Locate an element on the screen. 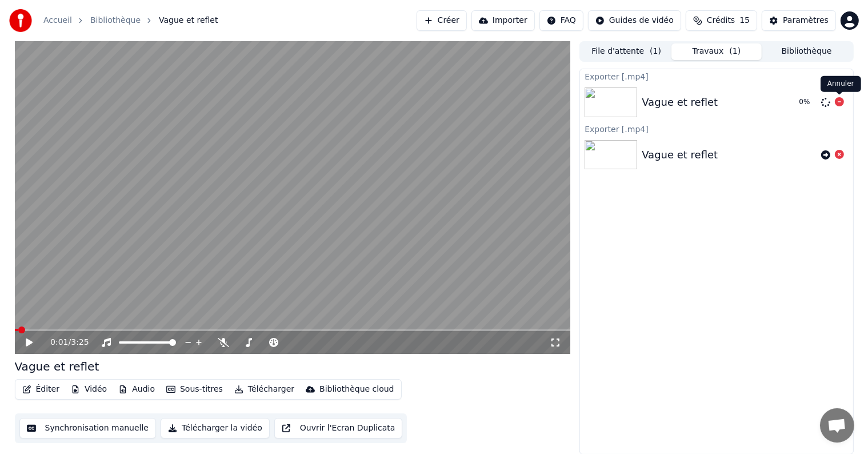 Image resolution: width=868 pixels, height=454 pixels. div: 0 % is located at coordinates (807, 102).